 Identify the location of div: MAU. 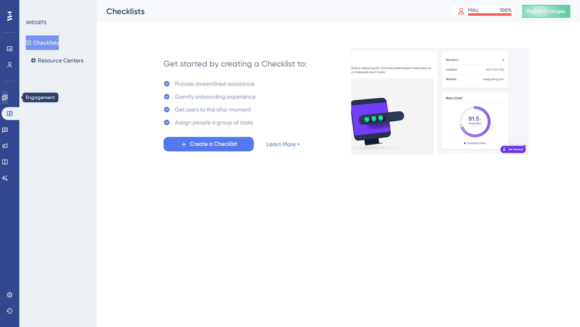
(473, 10).